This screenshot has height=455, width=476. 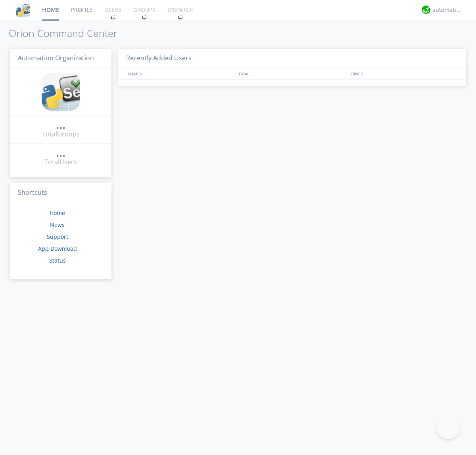 I want to click on a: Home, so click(x=57, y=212).